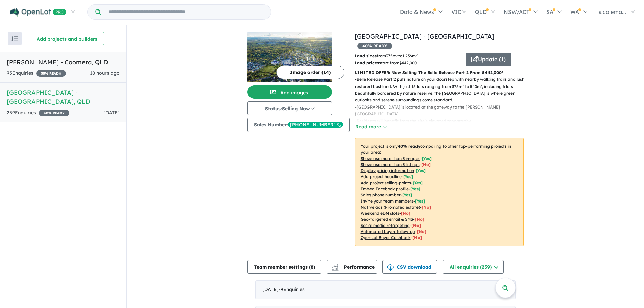 The image size is (644, 308). I want to click on b: 40 % ready, so click(409, 147).